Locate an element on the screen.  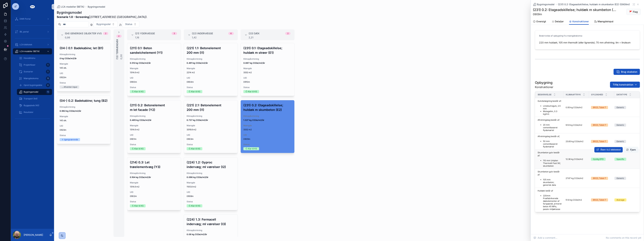
span: 145 stk. is located at coordinates (84, 68).